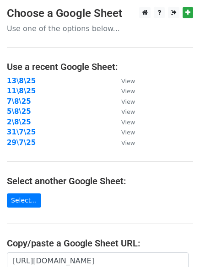 The image size is (200, 267). Describe the element at coordinates (19, 122) in the screenshot. I see `strong: 2\8\25` at that location.